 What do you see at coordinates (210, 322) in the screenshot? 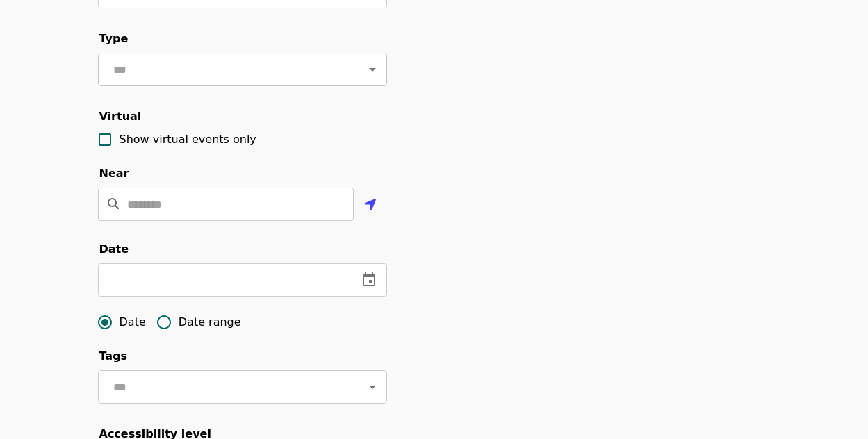
I see `span: Date range` at bounding box center [210, 322].